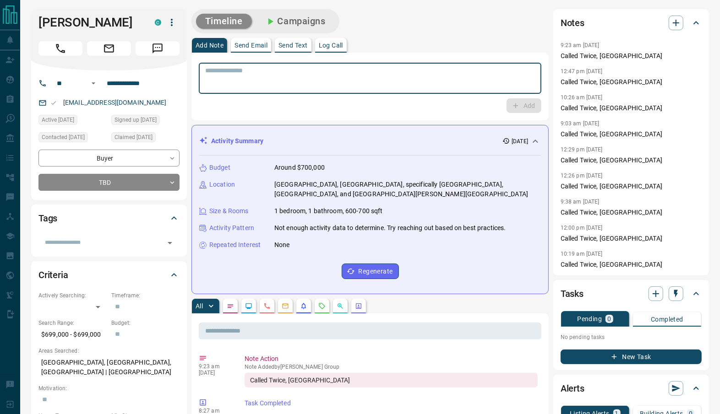 The image size is (720, 414). I want to click on svg: Agent Actions, so click(359, 306).